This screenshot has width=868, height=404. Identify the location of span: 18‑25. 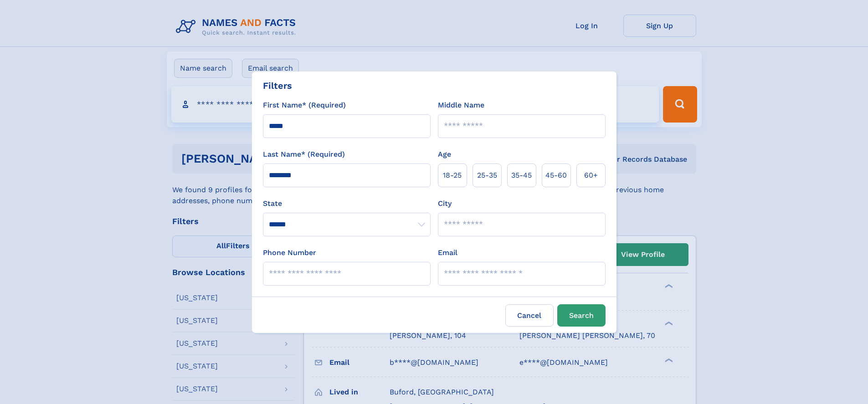
(452, 175).